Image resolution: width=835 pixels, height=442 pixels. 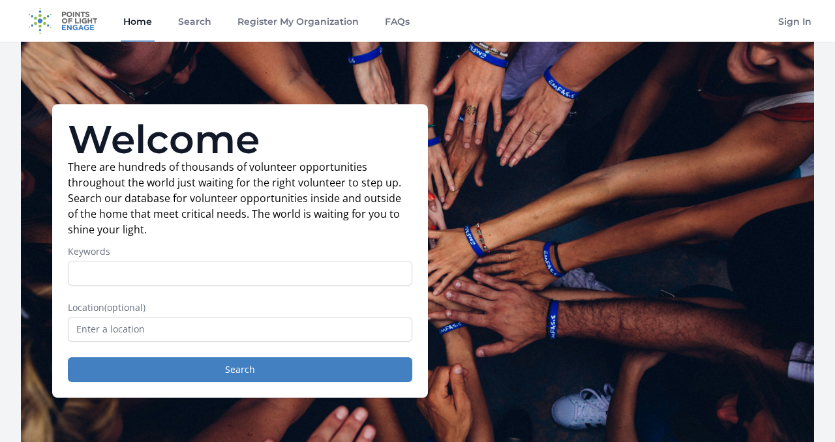 What do you see at coordinates (240, 198) in the screenshot?
I see `p: There are hundreds of thousands of volunteer opportunities throughout the world just waiting for ...` at bounding box center [240, 198].